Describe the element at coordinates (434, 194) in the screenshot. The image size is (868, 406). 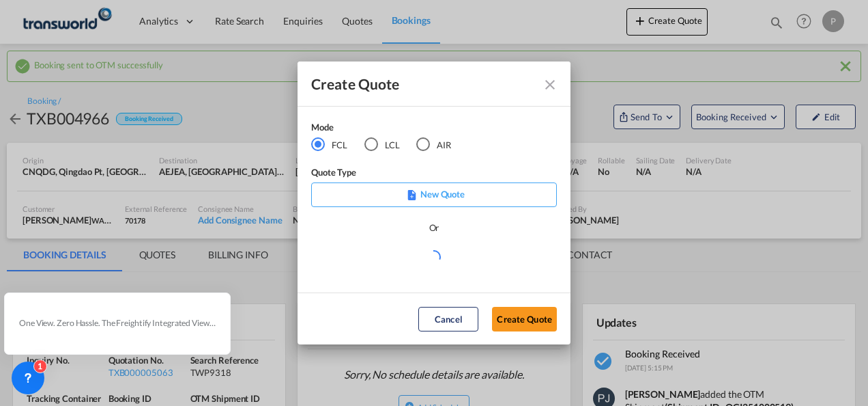
I see `p: New Quote` at that location.